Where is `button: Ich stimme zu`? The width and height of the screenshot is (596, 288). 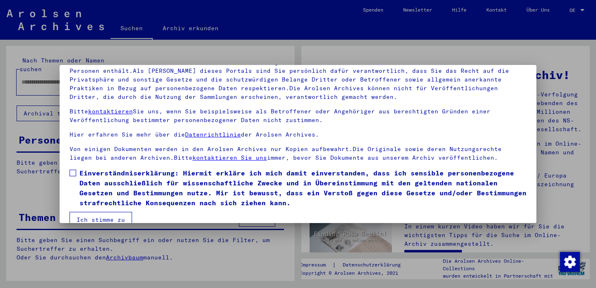 button: Ich stimme zu is located at coordinates (101, 220).